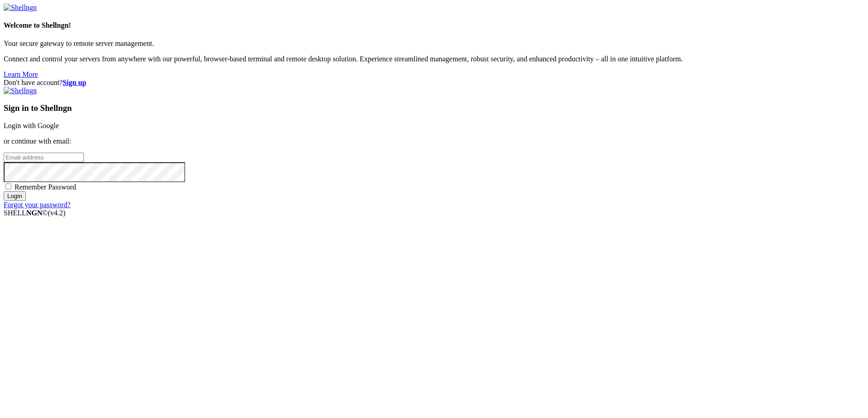 The height and width of the screenshot is (418, 868). Describe the element at coordinates (434, 25) in the screenshot. I see `h4: Welcome to Shellngn!` at that location.